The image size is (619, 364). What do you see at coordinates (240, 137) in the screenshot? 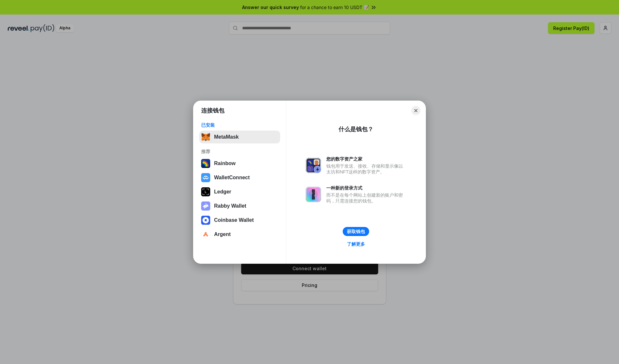
I see `button: MetaMask` at bounding box center [240, 137].